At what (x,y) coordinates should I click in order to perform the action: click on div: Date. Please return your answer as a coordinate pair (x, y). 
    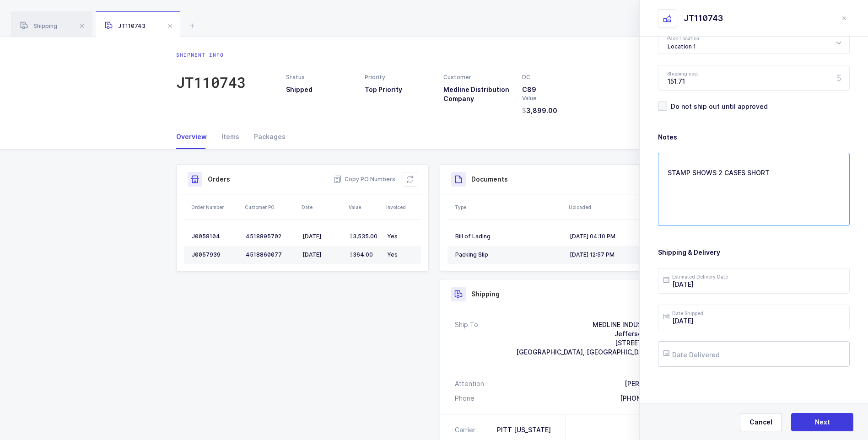
    Looking at the image, I should click on (322, 207).